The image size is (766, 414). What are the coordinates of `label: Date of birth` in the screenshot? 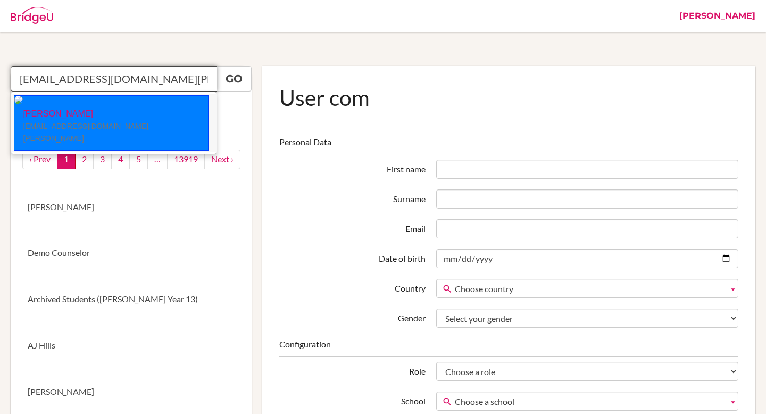 It's located at (352, 257).